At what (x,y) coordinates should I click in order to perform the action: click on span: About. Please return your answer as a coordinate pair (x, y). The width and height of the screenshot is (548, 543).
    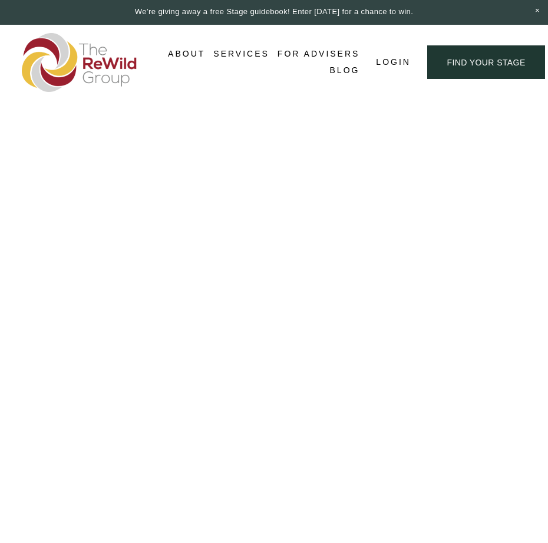
    Looking at the image, I should click on (186, 54).